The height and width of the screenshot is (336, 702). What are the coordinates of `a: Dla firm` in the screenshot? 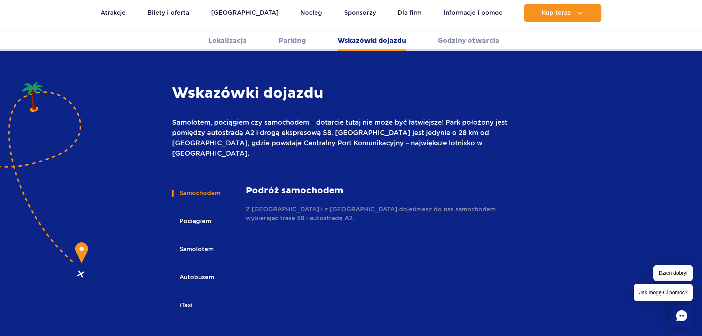 It's located at (409, 13).